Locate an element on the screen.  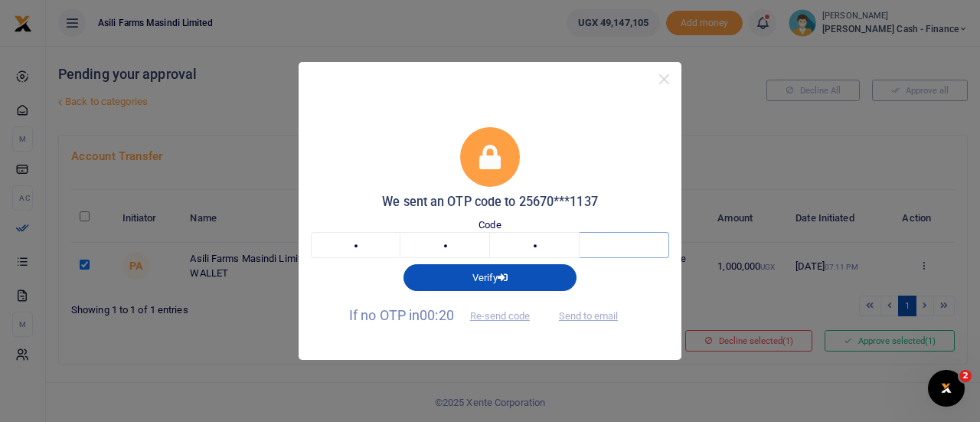
label: Code is located at coordinates (490, 226).